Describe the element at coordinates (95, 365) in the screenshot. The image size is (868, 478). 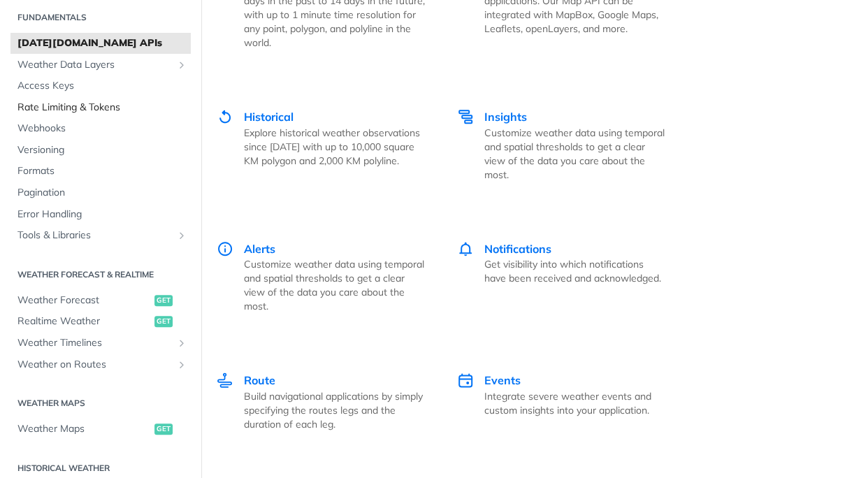
I see `span: Weather on Routes` at that location.